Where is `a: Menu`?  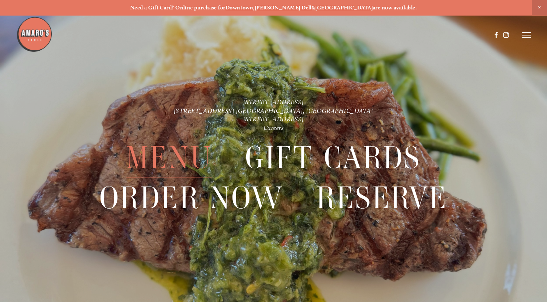 a: Menu is located at coordinates (169, 157).